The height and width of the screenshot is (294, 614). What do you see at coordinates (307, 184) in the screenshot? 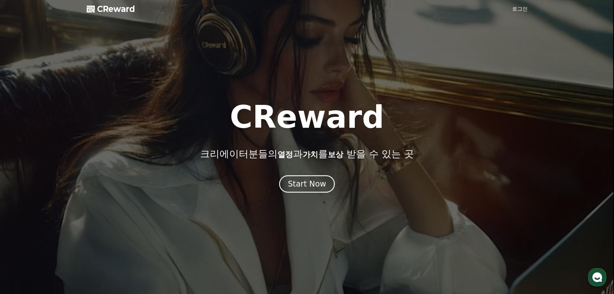
I see `button: Start Now` at bounding box center [307, 184].